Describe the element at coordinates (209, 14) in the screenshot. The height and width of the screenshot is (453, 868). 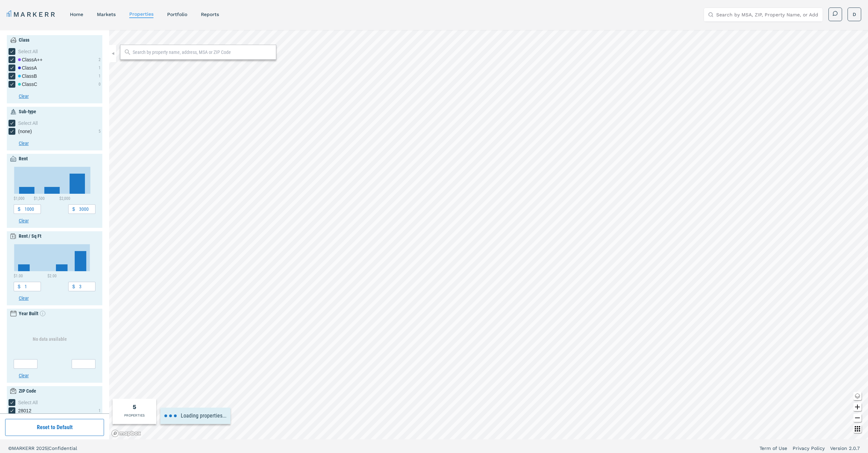
I see `a: reports` at that location.